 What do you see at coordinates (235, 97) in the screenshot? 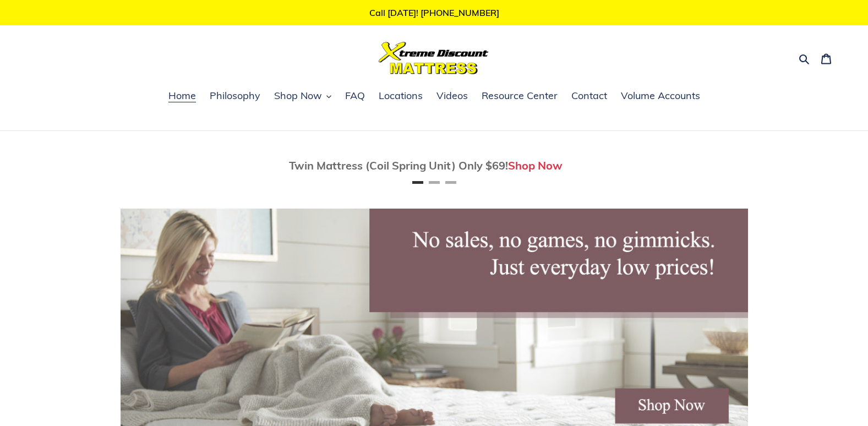
I see `a: Philosophy` at bounding box center [235, 97].